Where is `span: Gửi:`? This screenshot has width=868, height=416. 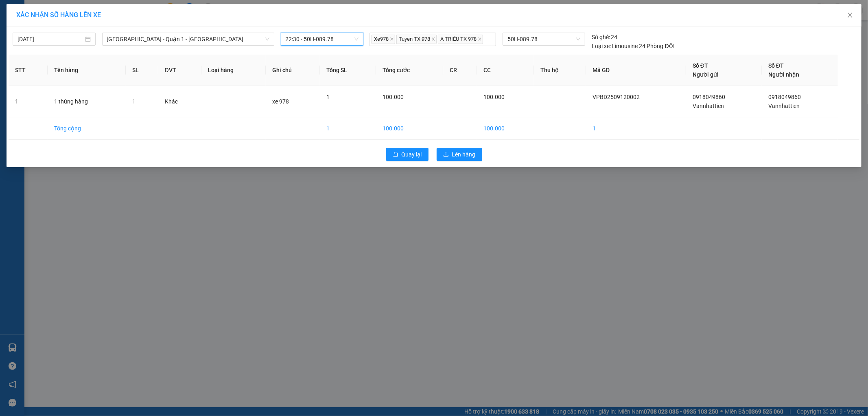 span: Gửi: is located at coordinates (13, 12).